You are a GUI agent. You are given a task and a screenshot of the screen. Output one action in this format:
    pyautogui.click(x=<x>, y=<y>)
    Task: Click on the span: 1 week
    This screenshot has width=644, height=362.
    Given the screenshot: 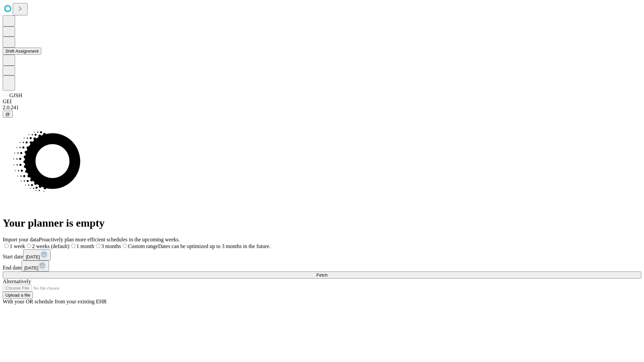 What is the action you would take?
    pyautogui.click(x=17, y=246)
    